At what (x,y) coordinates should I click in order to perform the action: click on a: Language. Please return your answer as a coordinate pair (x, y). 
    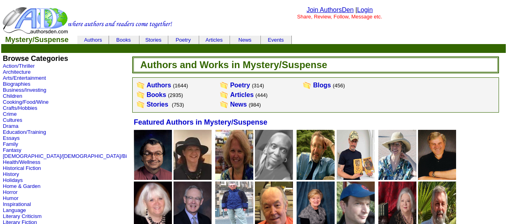
    Looking at the image, I should click on (14, 210).